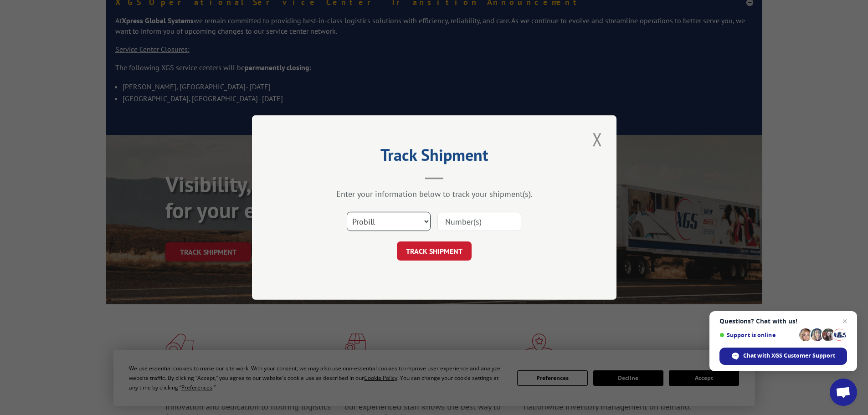 The image size is (868, 415). I want to click on span: Questions? Chat with us!, so click(783, 321).